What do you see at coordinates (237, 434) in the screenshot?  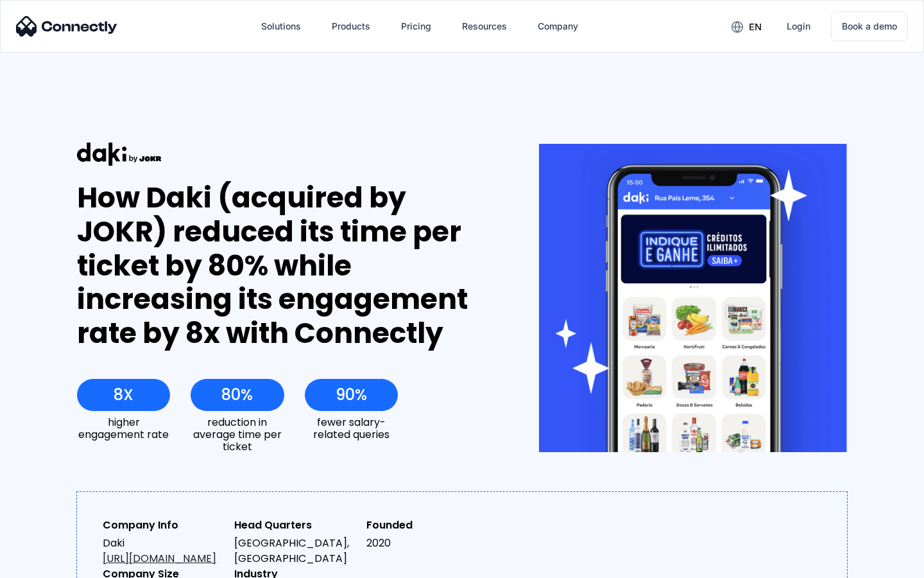 I see `div: reduction in average time per ticket` at bounding box center [237, 434].